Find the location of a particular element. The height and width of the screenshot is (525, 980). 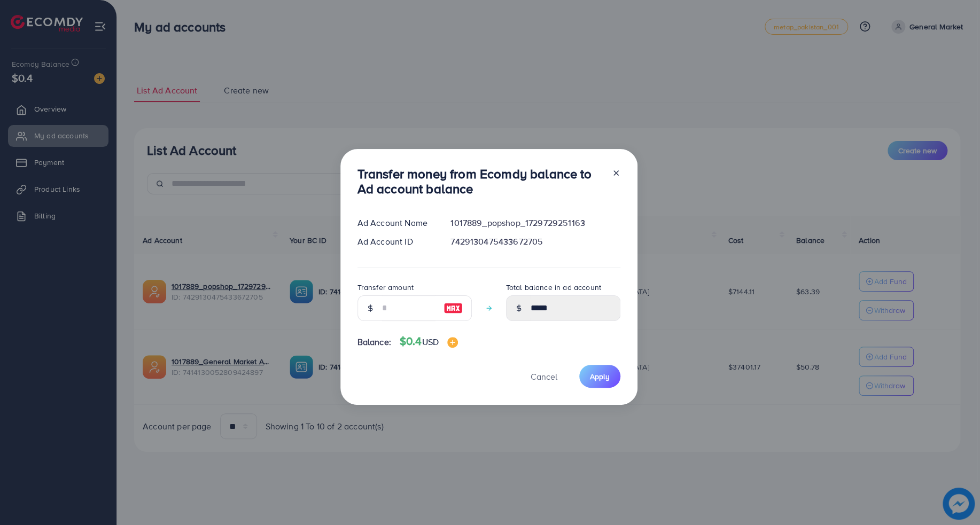

div: Ad Account Name is located at coordinates (395, 223).